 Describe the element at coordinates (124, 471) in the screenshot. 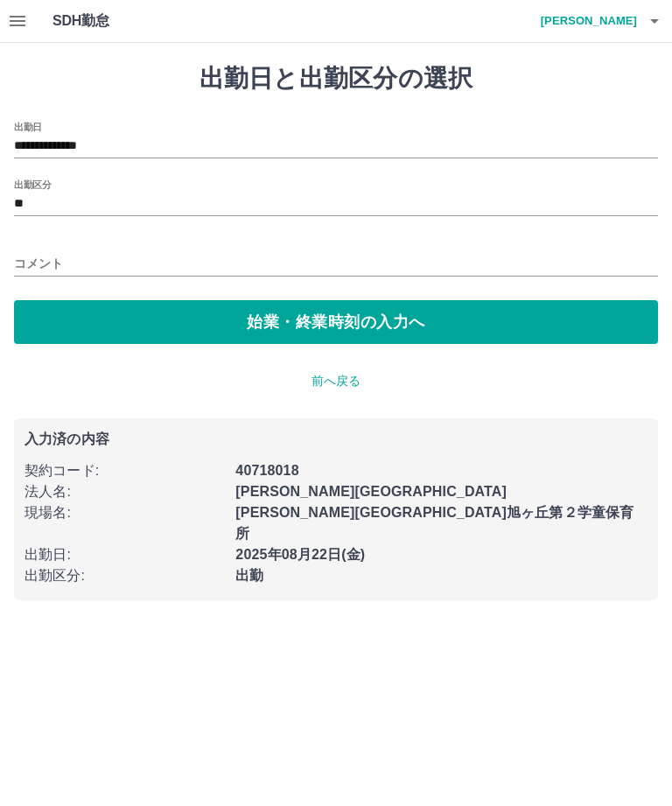

I see `p: 契約コード :` at that location.